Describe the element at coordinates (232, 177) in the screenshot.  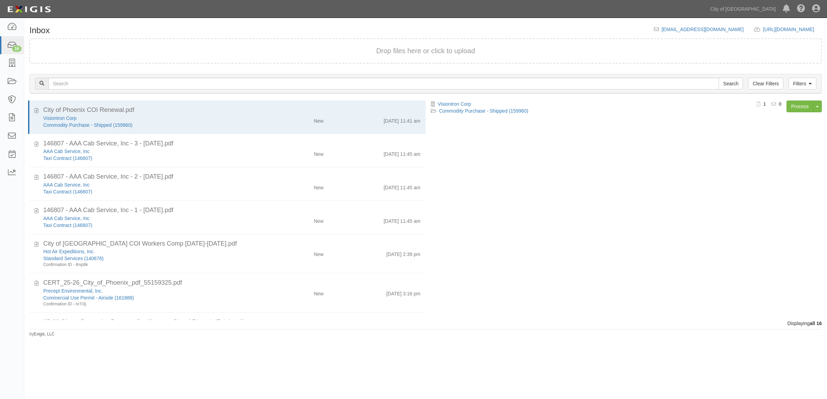
I see `div: 146807 - AAA Cab Service, Inc - 2 - 10.6.25.pdf` at that location.